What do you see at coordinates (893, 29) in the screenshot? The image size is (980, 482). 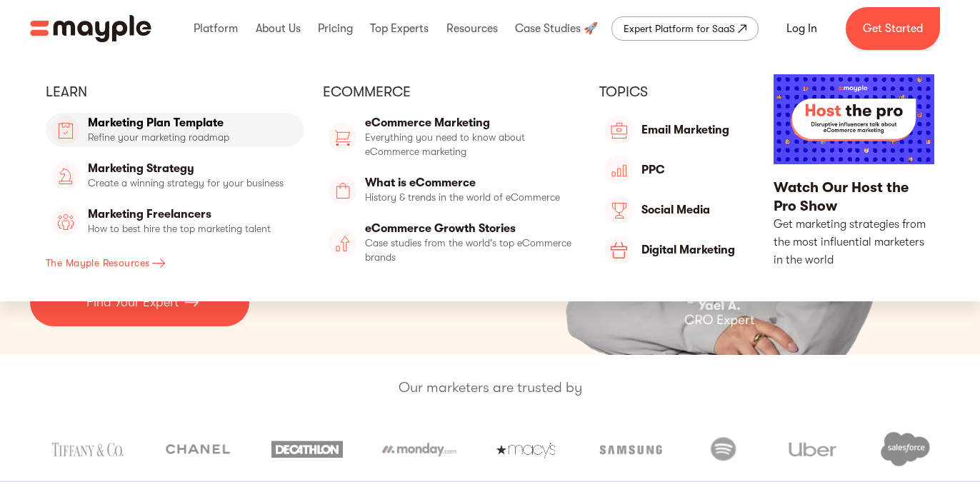 I see `a: Get Started` at bounding box center [893, 29].